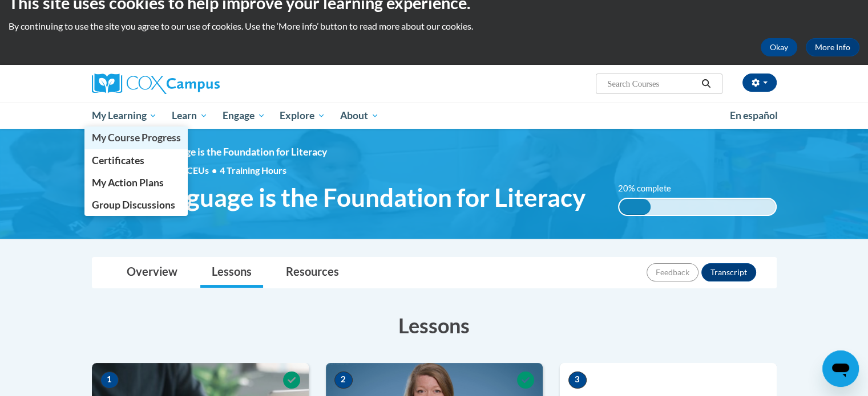  I want to click on span: 0.40 CEUs, so click(194, 170).